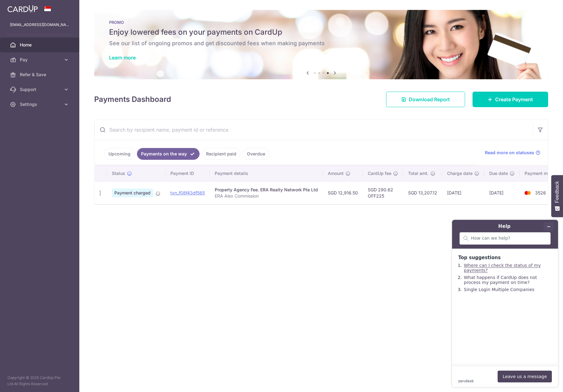  What do you see at coordinates (321, 22) in the screenshot?
I see `p: PROMO` at bounding box center [321, 22].